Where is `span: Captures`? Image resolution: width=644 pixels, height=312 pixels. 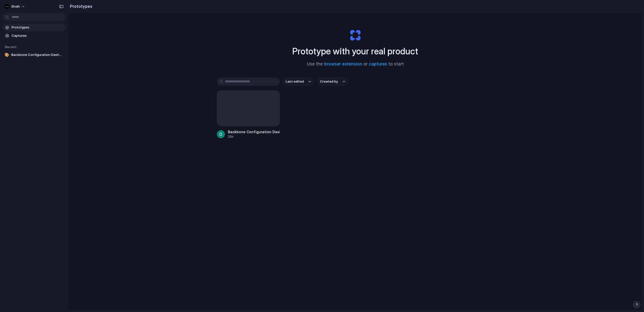 span: Captures is located at coordinates (38, 35).